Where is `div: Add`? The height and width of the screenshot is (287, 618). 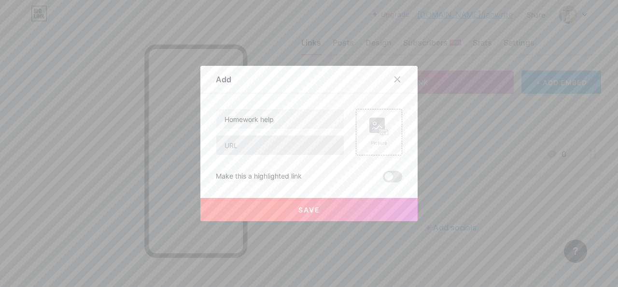
div: Add is located at coordinates (224, 79).